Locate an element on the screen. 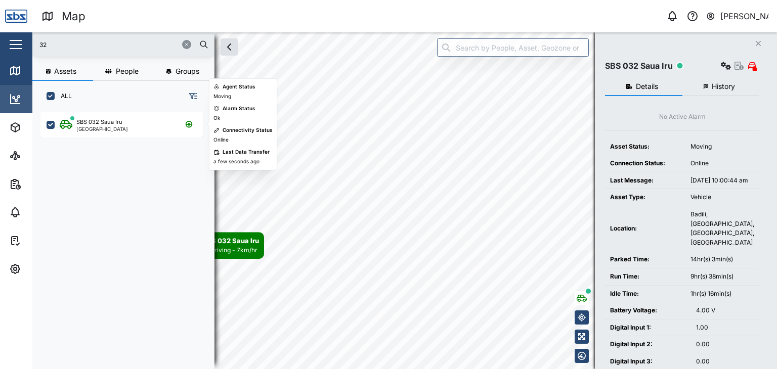 The height and width of the screenshot is (369, 777). div: a few seconds ago is located at coordinates (236, 162).